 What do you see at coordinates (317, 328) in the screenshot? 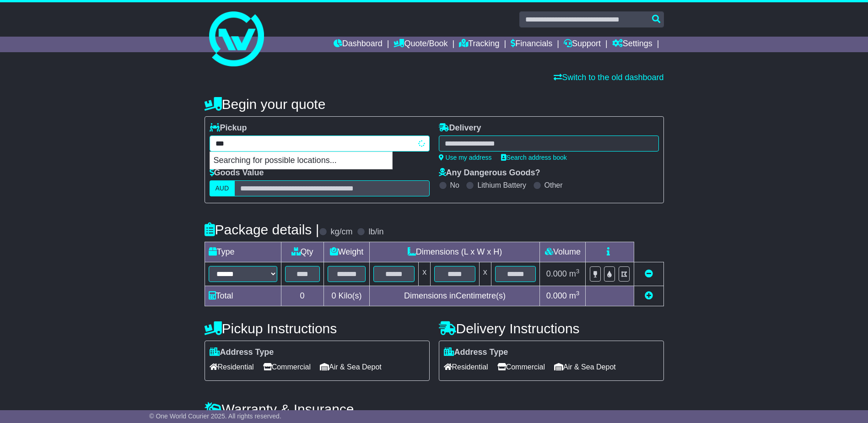
I see `h4: Pickup Instructions` at bounding box center [317, 328].